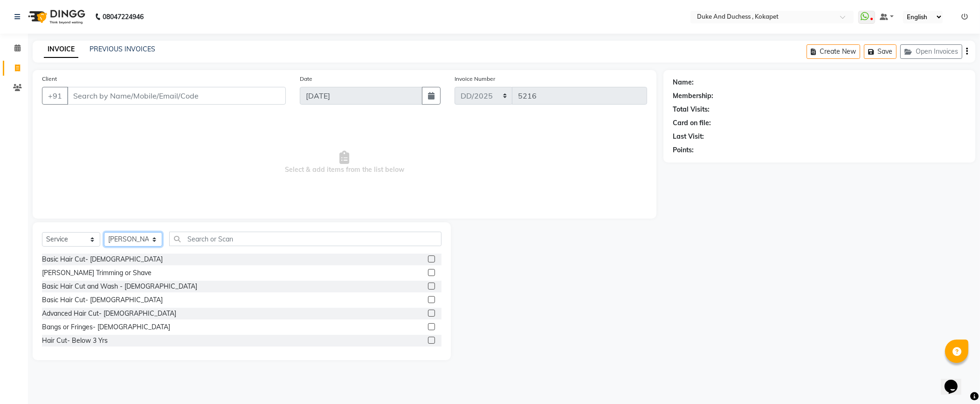  What do you see at coordinates (834, 52) in the screenshot?
I see `button: Create New` at bounding box center [834, 52].